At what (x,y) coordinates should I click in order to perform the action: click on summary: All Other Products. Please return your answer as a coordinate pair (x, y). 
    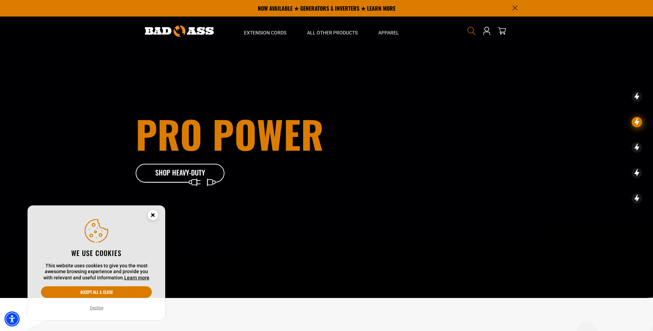
    Looking at the image, I should click on (332, 31).